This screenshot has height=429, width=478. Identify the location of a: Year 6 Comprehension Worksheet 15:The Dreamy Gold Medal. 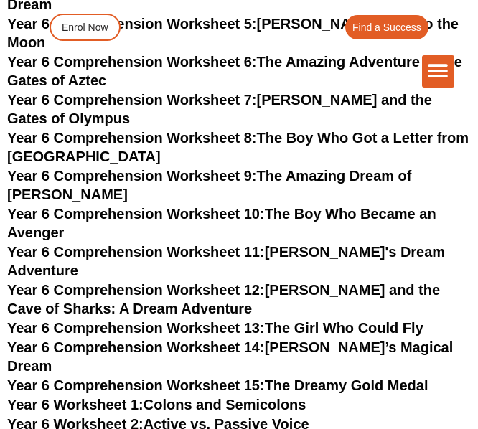
(217, 385).